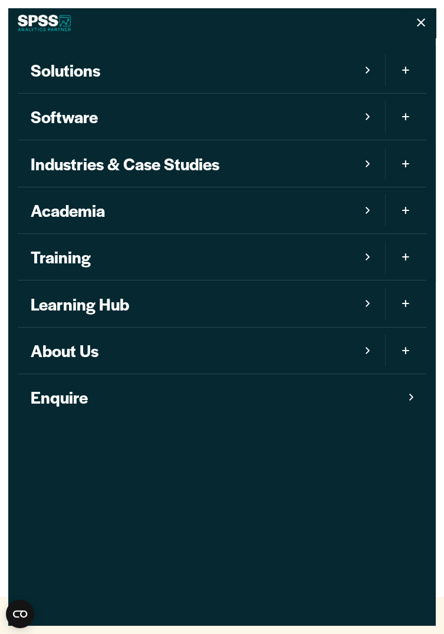 Image resolution: width=444 pixels, height=634 pixels. What do you see at coordinates (201, 70) in the screenshot?
I see `a: Solutions` at bounding box center [201, 70].